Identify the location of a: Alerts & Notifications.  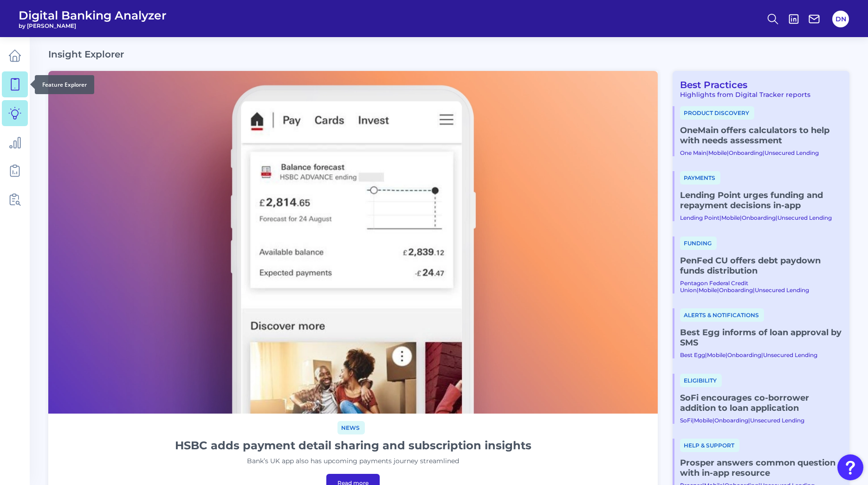
(722, 315).